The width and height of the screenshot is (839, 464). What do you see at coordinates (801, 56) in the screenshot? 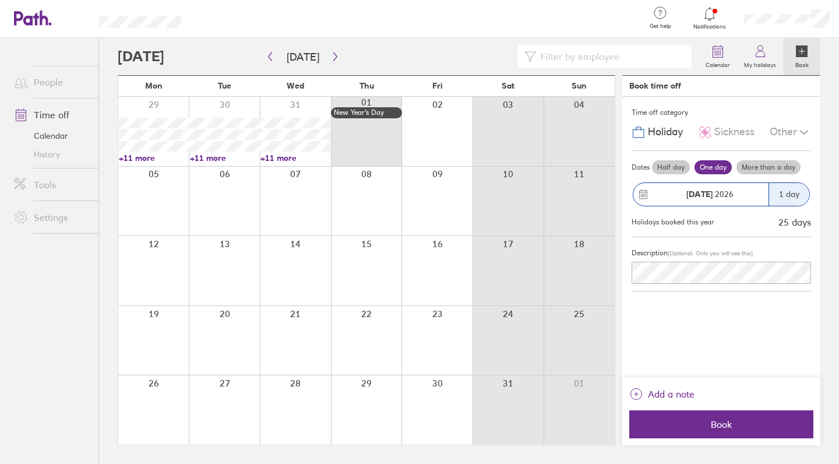
I see `a: Book` at bounding box center [801, 56].